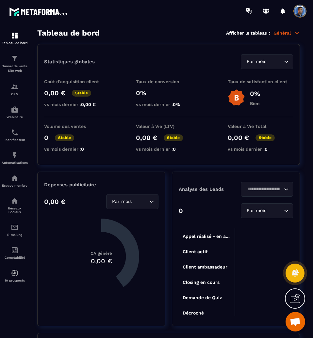 Image resolution: width=313 pixels, height=338 pixels. I want to click on a: schedulerschedulerPlanificateur, so click(15, 135).